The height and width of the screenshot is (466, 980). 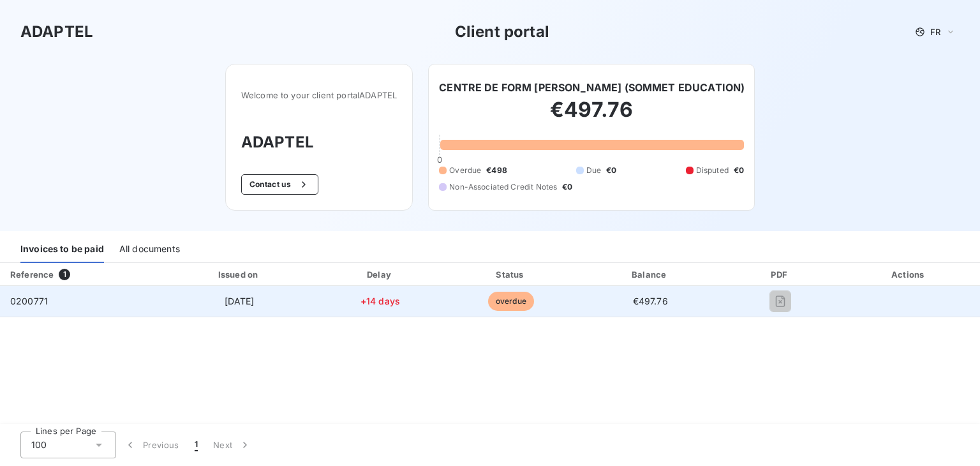 What do you see at coordinates (936, 32) in the screenshot?
I see `span: FR` at bounding box center [936, 32].